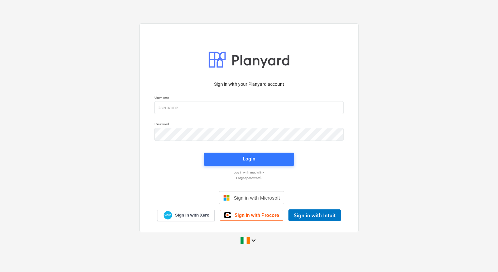  What do you see at coordinates (249, 178) in the screenshot?
I see `a: Forgot password?` at bounding box center [249, 178].